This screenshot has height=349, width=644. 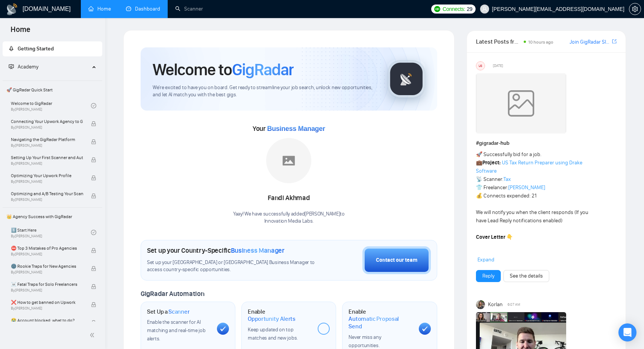 What do you see at coordinates (52, 90) in the screenshot?
I see `span: 🚀 GigRadar Quick Start` at bounding box center [52, 90].